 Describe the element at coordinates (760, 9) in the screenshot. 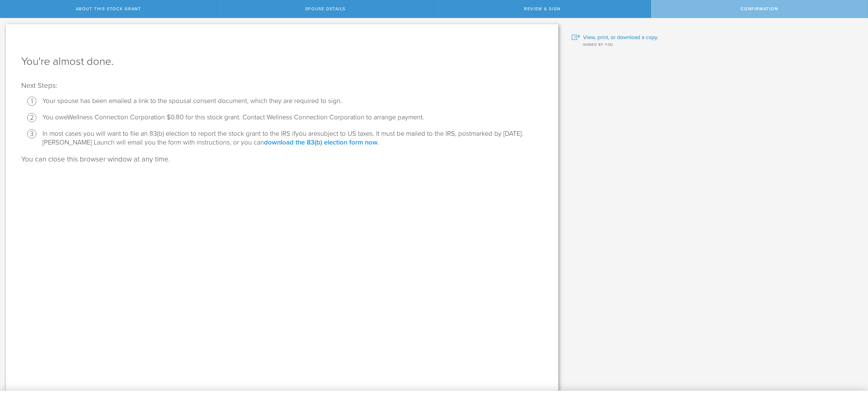

I see `span: Confirmation` at that location.